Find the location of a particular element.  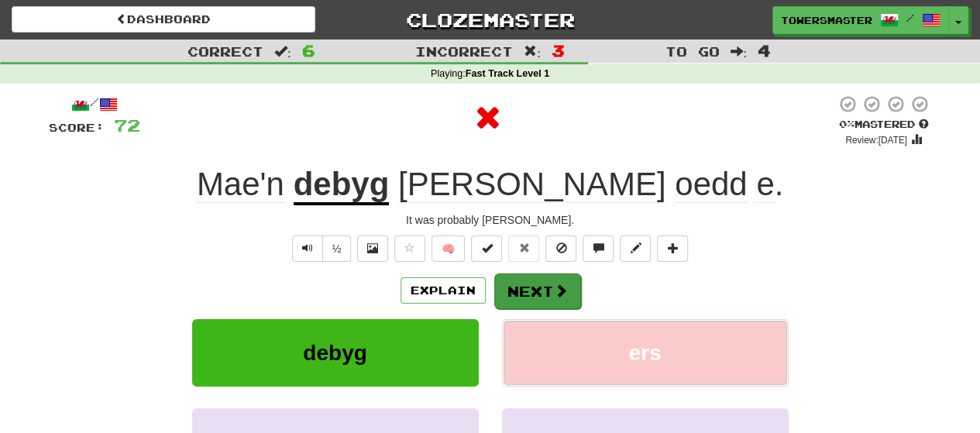

button: Discuss sentence (alt+u) is located at coordinates (598, 249).